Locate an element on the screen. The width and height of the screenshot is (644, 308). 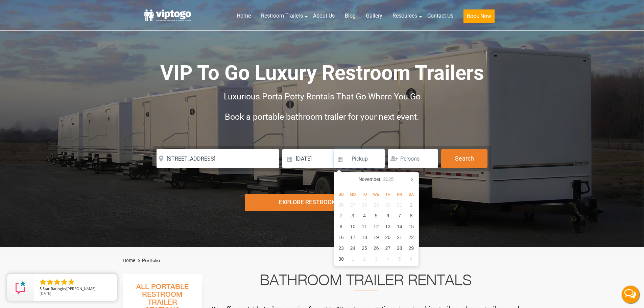
span: VIP To Go Luxury Restroom Trailers is located at coordinates (322, 73).